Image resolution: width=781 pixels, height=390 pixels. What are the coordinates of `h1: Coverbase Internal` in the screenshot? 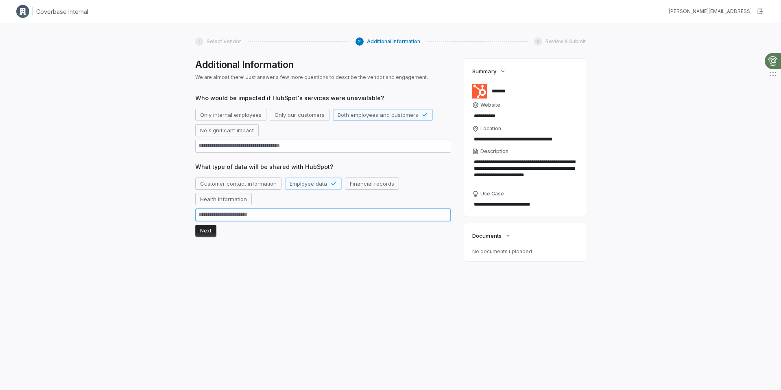 It's located at (62, 11).